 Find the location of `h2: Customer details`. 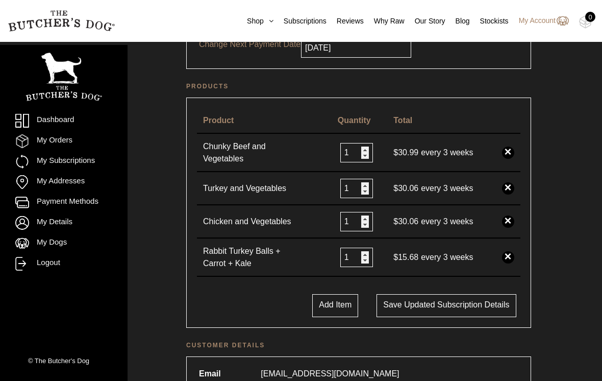

h2: Customer details is located at coordinates (359, 345).